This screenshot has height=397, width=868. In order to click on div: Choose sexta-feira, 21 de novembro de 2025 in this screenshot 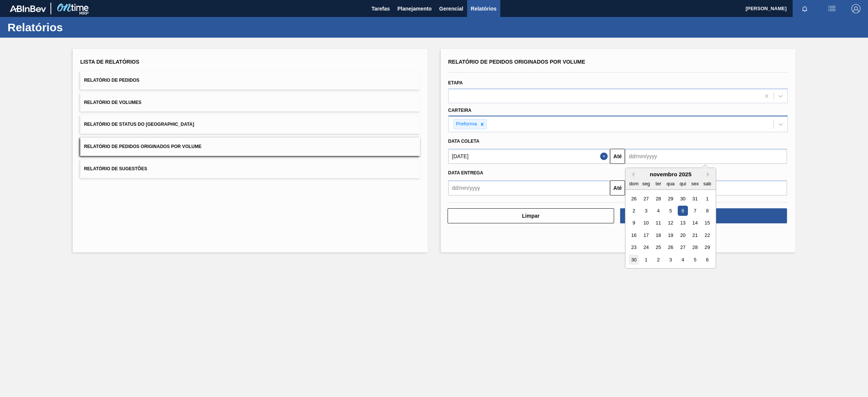, I will do `click(695, 235)`.